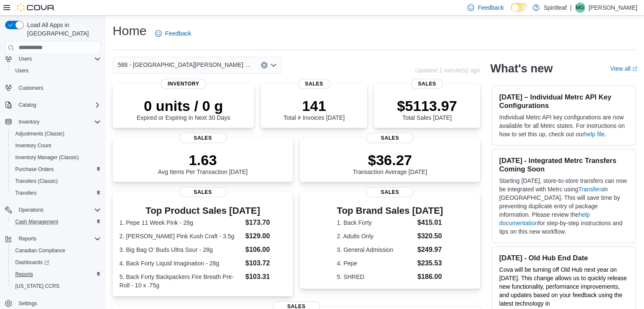  I want to click on dd: $106.00, so click(266, 249).